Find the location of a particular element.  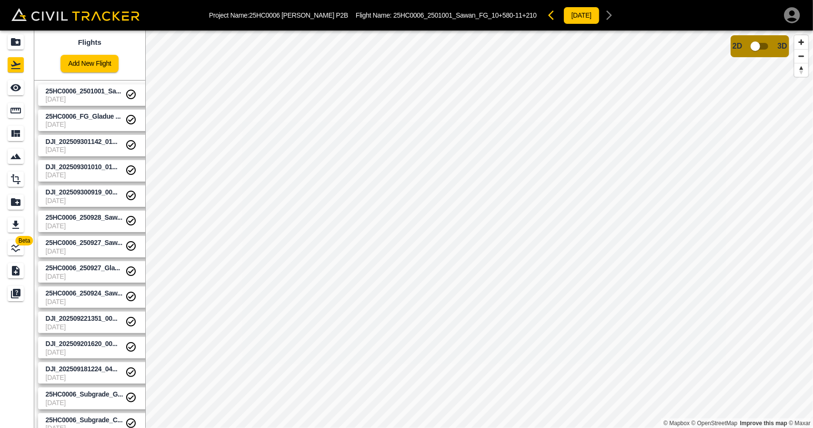

a: Map feedback is located at coordinates (763, 423).